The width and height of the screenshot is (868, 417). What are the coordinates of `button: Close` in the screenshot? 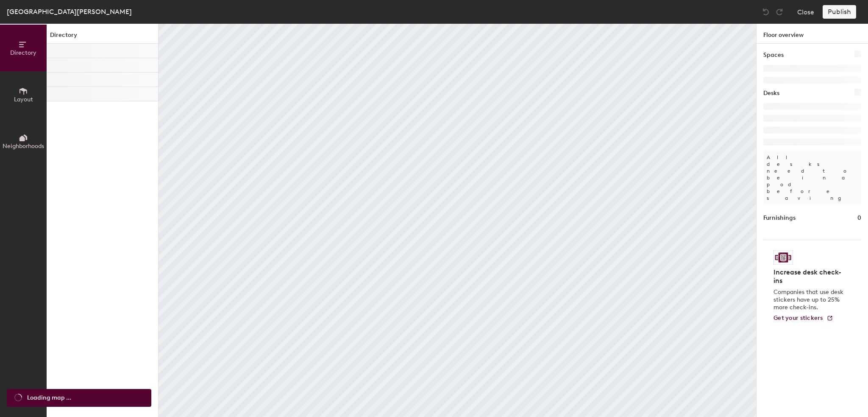 It's located at (806, 12).